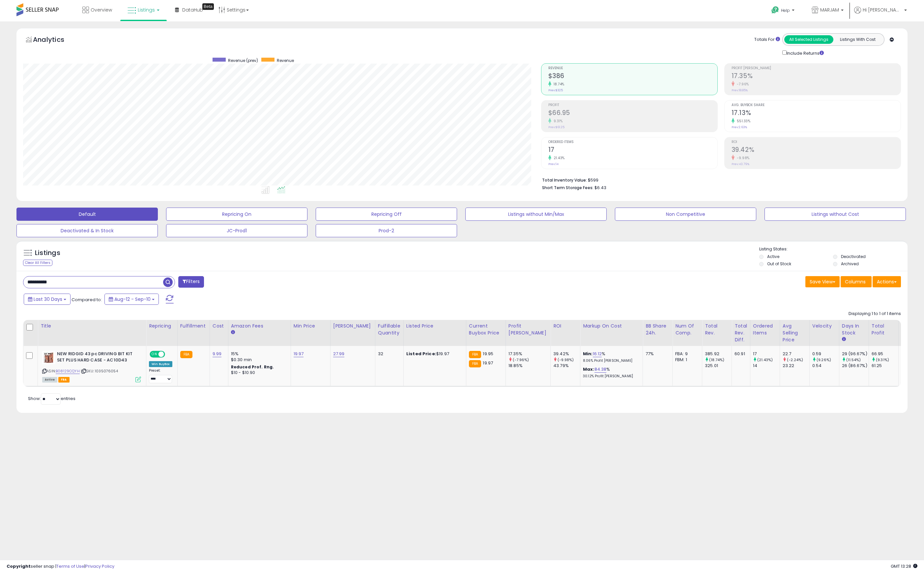 Image resolution: width=924 pixels, height=573 pixels. Describe the element at coordinates (719, 180) in the screenshot. I see `li: $599` at that location.